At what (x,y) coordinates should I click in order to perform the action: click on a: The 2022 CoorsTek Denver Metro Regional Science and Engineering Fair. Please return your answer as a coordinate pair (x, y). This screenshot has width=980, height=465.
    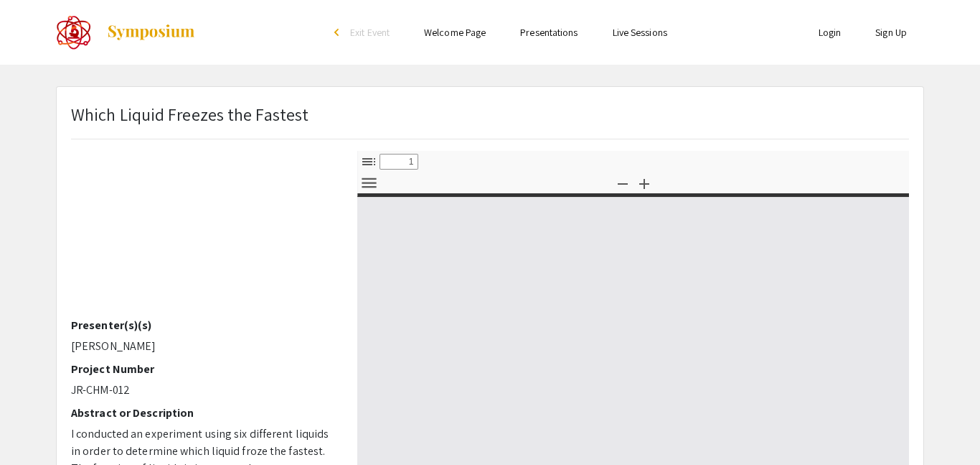
    Looking at the image, I should click on (126, 32).